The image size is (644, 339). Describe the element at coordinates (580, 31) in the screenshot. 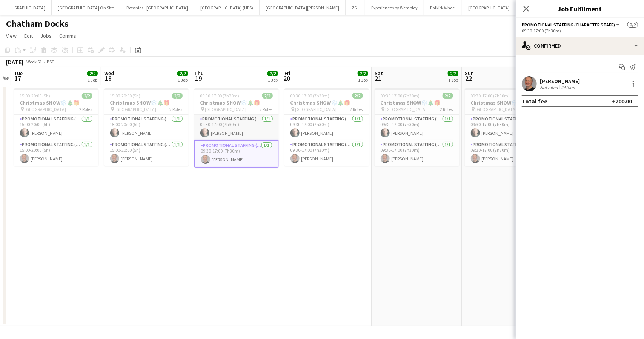

I see `div: 09:30-17:00 (7h30m)` at that location.